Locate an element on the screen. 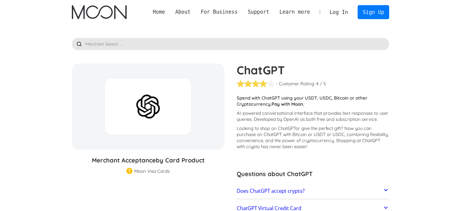 This screenshot has height=211, width=461. img: Moon Logo is located at coordinates (99, 12).